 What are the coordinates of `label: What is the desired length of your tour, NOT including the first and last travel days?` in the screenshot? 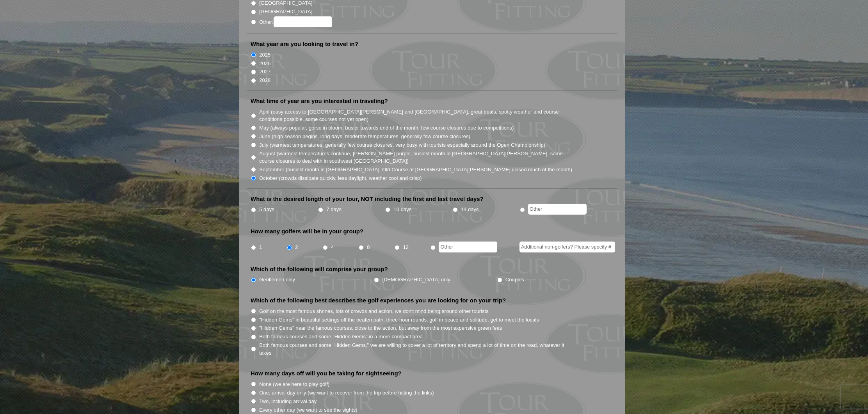 It's located at (367, 199).